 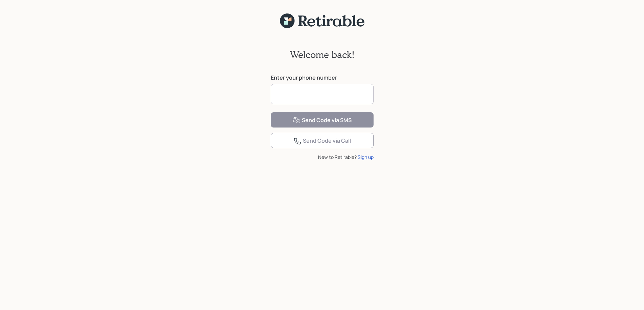 What do you see at coordinates (322, 78) in the screenshot?
I see `label: Enter your phone number` at bounding box center [322, 78].